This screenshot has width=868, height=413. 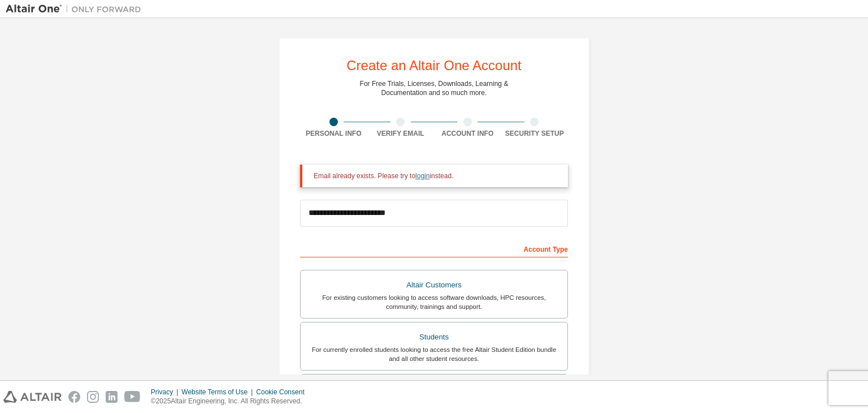 What do you see at coordinates (436, 176) in the screenshot?
I see `div: Email already exists. Please try to instead.` at bounding box center [436, 176].